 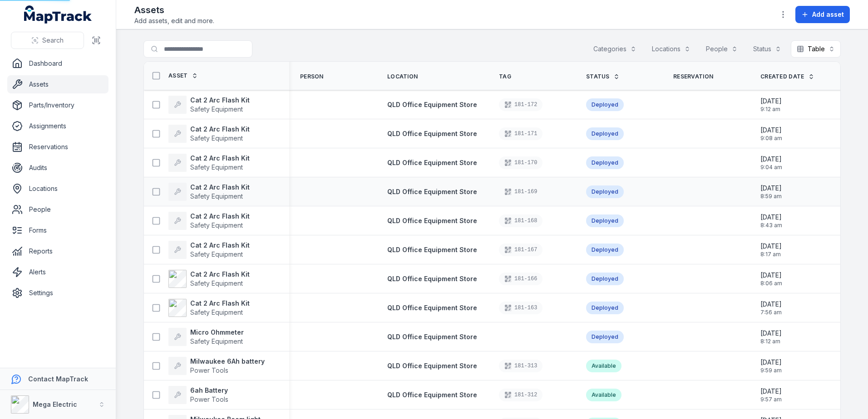 What do you see at coordinates (603, 76) in the screenshot?
I see `a: Status` at bounding box center [603, 76].